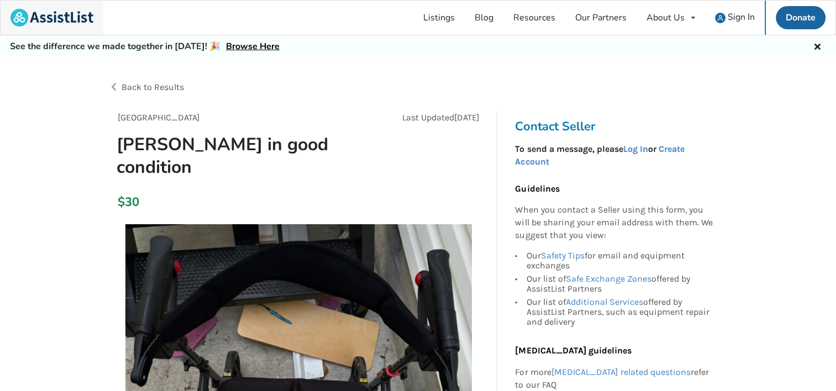 The height and width of the screenshot is (391, 836). Describe the element at coordinates (741, 17) in the screenshot. I see `span: Sign In` at that location.